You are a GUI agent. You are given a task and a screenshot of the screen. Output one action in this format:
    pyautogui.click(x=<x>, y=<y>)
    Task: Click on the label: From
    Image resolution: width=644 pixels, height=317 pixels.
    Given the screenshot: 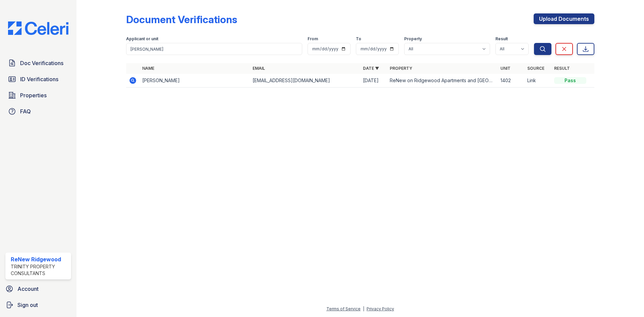 What is the action you would take?
    pyautogui.click(x=313, y=39)
    